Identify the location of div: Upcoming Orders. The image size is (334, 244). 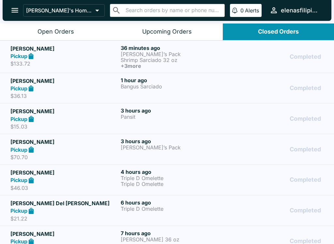
(167, 32).